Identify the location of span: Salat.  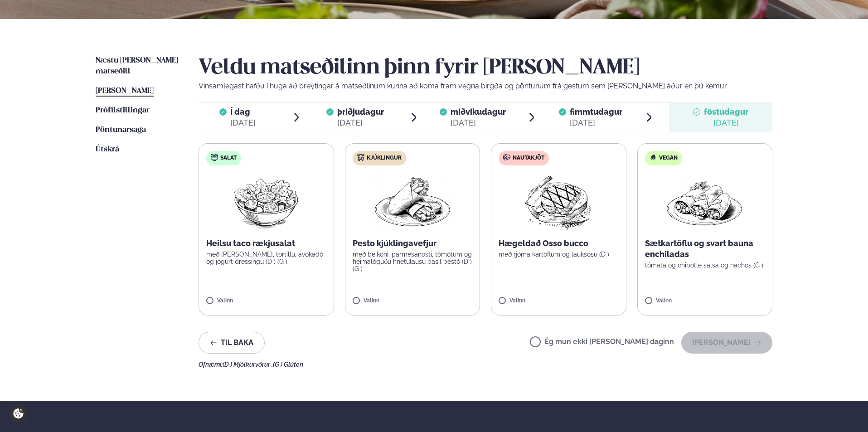
(228, 158).